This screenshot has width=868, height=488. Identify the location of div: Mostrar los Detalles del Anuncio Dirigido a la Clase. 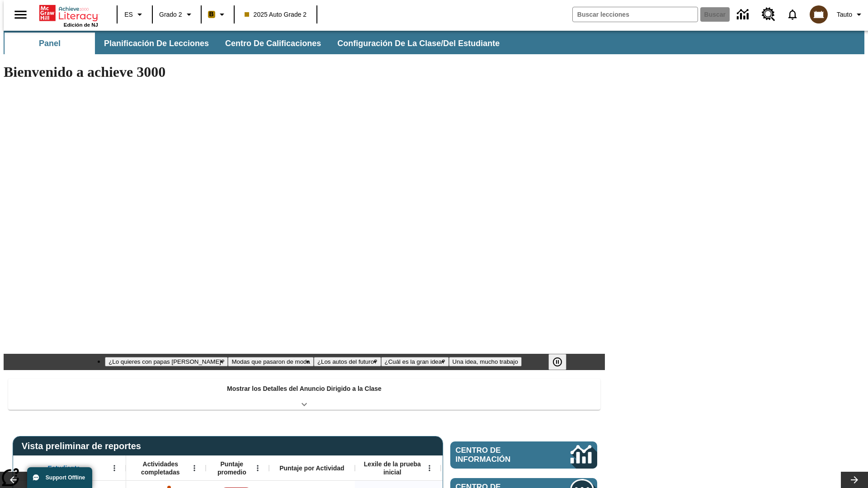
(304, 394).